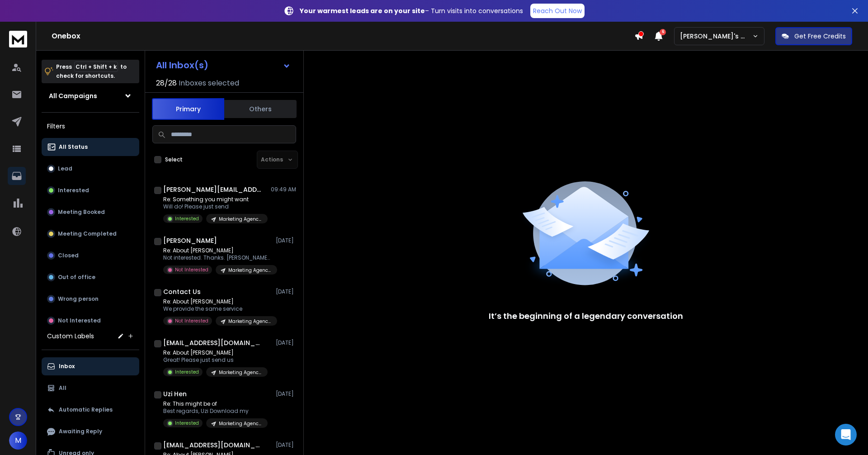 The width and height of the screenshot is (868, 455). What do you see at coordinates (813, 36) in the screenshot?
I see `button: Get Free Credits` at bounding box center [813, 36].